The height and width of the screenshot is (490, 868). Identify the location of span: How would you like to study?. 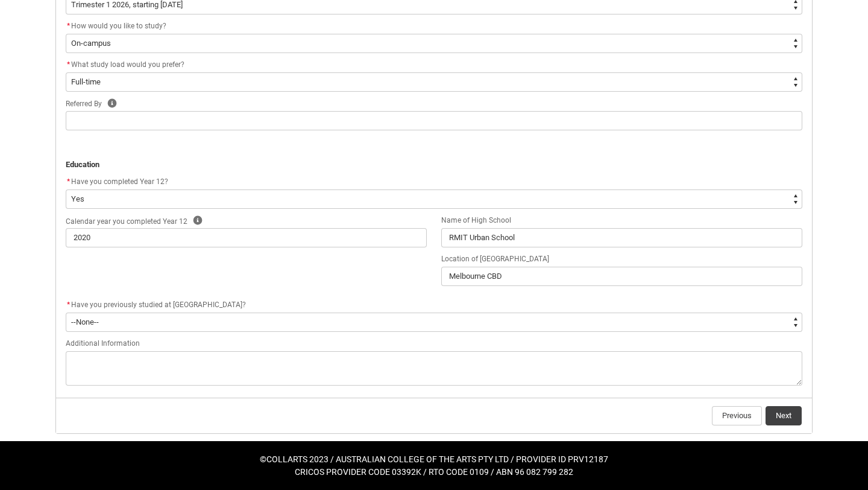
(119, 26).